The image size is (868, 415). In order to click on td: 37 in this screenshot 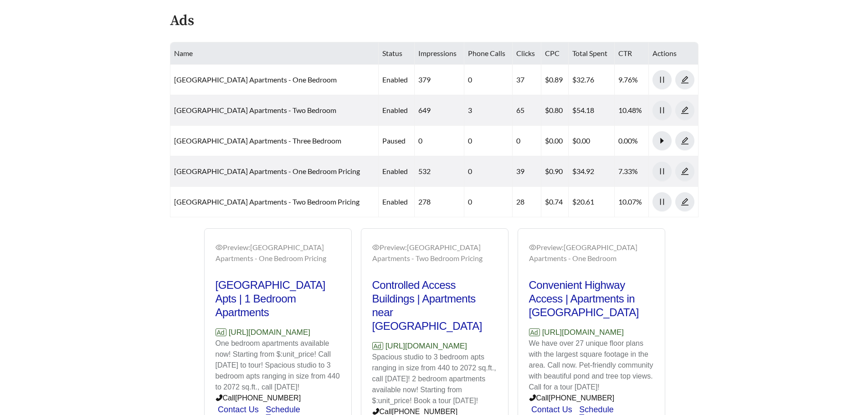, I will do `click(526, 80)`.